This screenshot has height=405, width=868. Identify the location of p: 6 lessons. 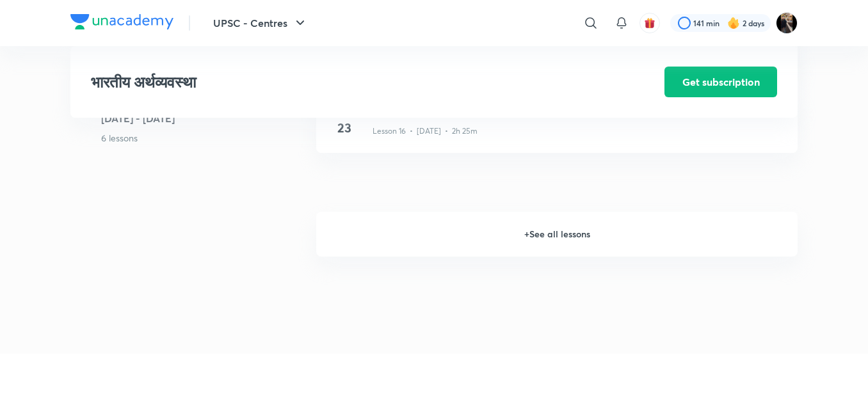
(204, 138).